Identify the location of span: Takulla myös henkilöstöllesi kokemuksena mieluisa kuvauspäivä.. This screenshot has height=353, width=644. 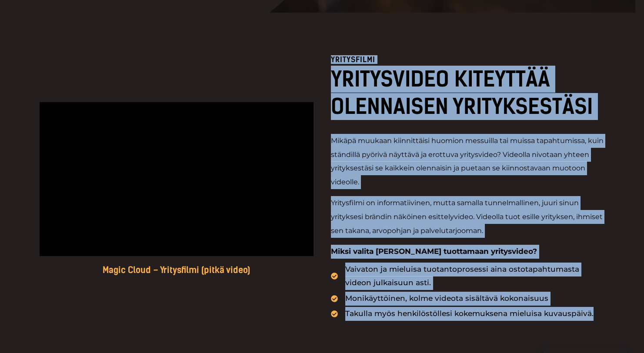
(469, 314).